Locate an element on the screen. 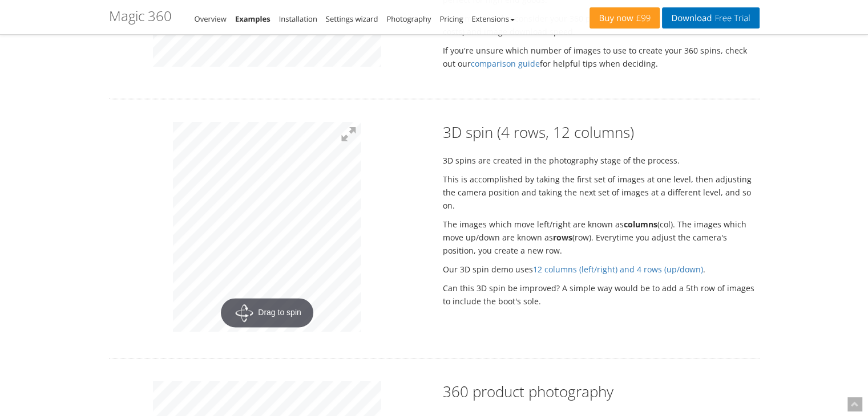 This screenshot has width=868, height=416. h2: 3D spin (4 rows, 12 columns) is located at coordinates (601, 132).